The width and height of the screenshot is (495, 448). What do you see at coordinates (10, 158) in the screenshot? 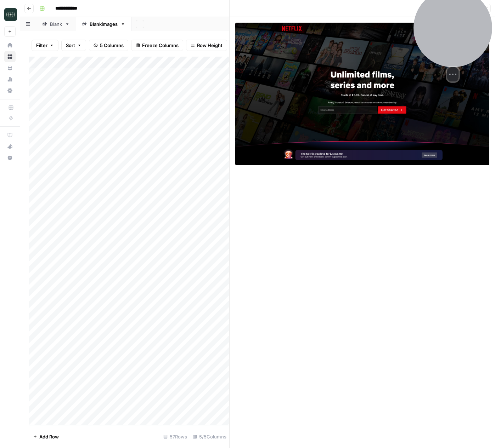
I see `button: Help + Support` at bounding box center [10, 158].